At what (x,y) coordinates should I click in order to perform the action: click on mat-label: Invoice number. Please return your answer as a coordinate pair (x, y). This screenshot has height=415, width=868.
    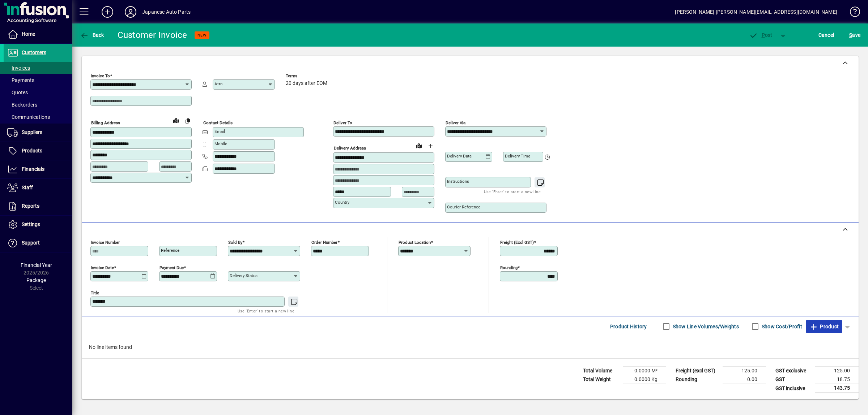
    Looking at the image, I should click on (105, 243).